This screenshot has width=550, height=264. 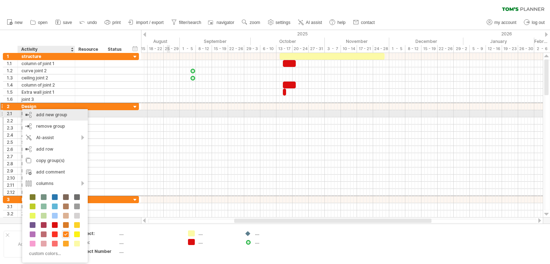 What do you see at coordinates (116, 49) in the screenshot?
I see `div: Status` at bounding box center [116, 49].